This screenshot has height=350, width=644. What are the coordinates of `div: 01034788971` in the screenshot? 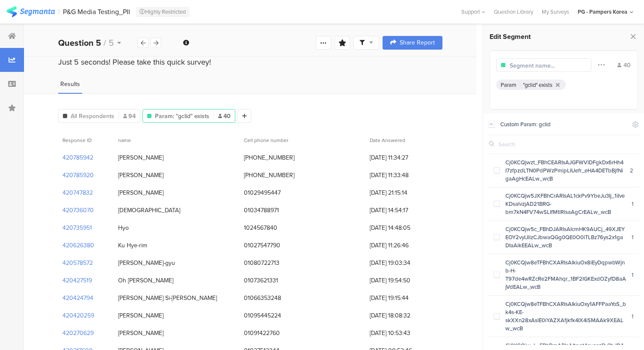 It's located at (262, 210).